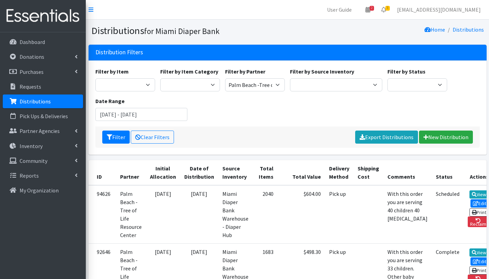 Image resolution: width=489 pixels, height=279 pixels. I want to click on input: January 1, 2011 - December 31, 2011, so click(141, 114).